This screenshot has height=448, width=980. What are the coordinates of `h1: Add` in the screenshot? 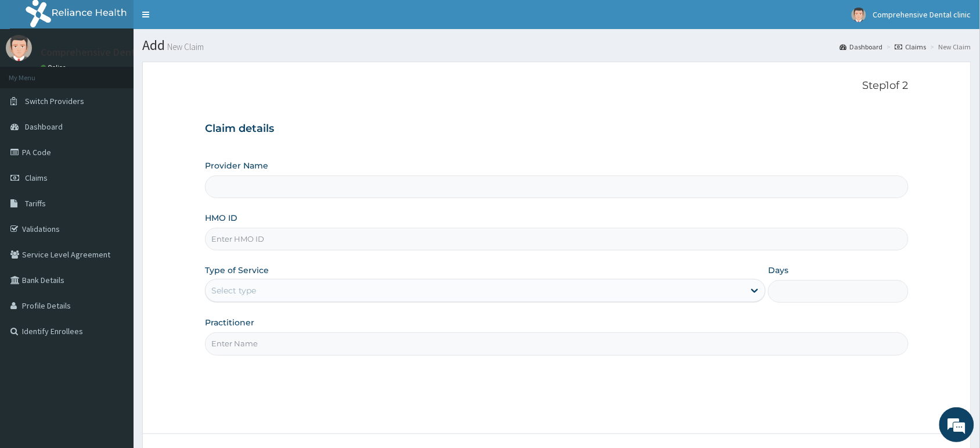 It's located at (557, 45).